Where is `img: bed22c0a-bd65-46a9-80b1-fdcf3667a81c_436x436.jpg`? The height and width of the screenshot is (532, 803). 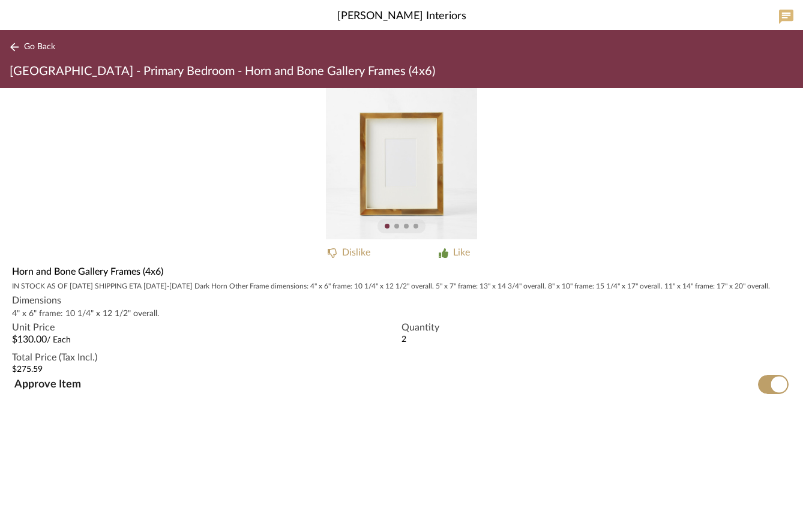 img: bed22c0a-bd65-46a9-80b1-fdcf3667a81c_436x436.jpg is located at coordinates (402, 164).